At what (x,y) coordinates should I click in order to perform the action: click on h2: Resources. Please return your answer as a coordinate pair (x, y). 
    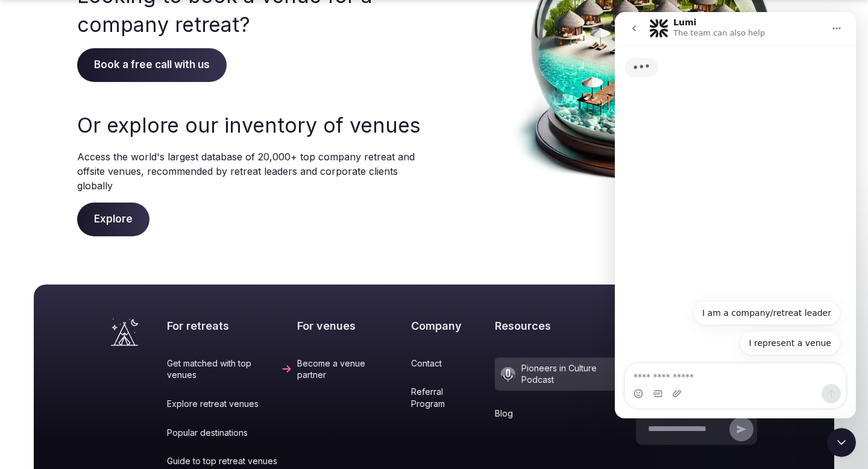
    Looking at the image, I should click on (563, 325).